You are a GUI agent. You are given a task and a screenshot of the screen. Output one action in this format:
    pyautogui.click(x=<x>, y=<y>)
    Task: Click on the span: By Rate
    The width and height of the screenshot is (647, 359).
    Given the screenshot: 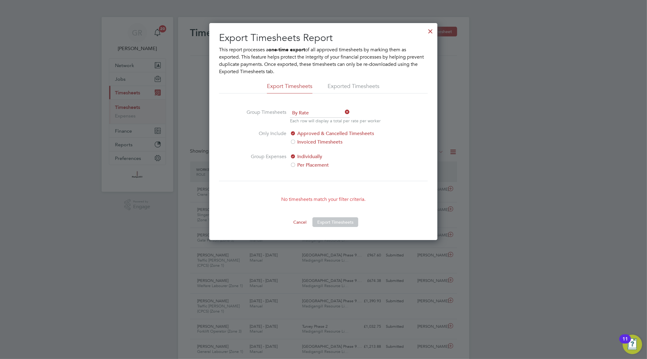 What is the action you would take?
    pyautogui.click(x=320, y=113)
    